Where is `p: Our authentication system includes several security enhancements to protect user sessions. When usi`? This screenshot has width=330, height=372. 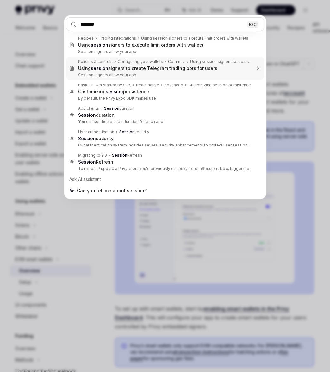 p: Our authentication system includes several security enhancements to protect user sessions. When usi is located at coordinates (164, 145).